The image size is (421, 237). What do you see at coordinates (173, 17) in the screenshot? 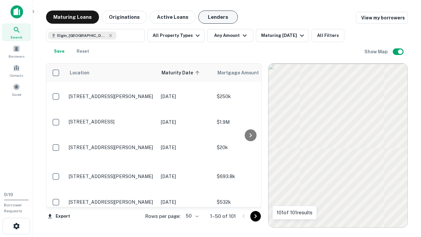
I see `button: Active Loans` at bounding box center [173, 17].